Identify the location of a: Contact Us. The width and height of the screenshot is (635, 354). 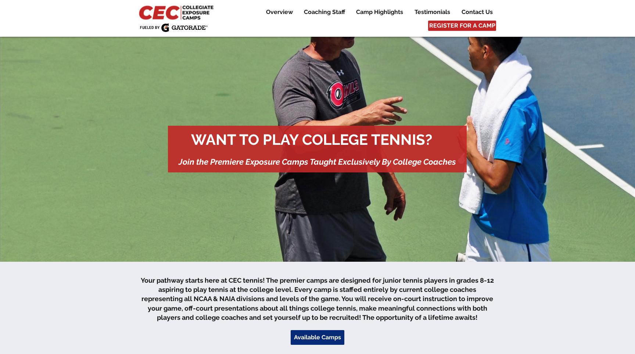
(477, 12).